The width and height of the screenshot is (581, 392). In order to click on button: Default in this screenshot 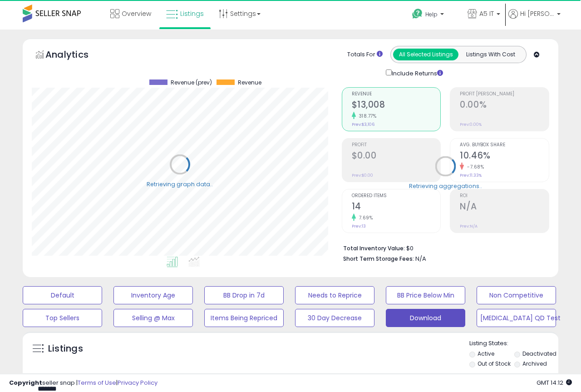, I will do `click(62, 295)`.